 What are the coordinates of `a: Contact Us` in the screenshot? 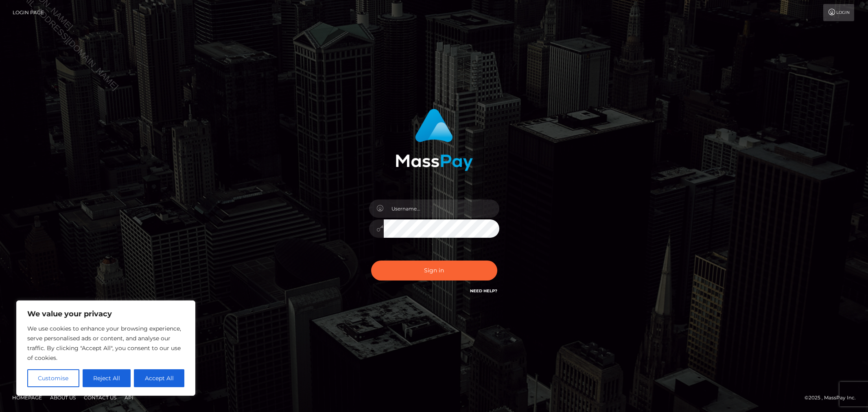 It's located at (100, 397).